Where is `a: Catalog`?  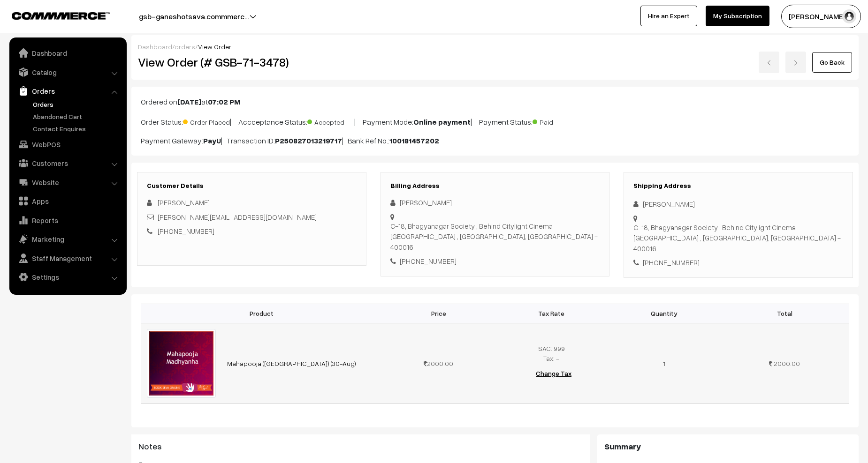
a: Catalog is located at coordinates (67, 73).